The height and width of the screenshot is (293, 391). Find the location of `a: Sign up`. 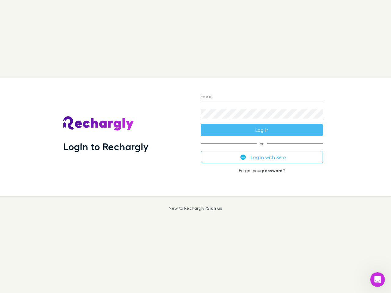

a: Sign up is located at coordinates (214, 208).